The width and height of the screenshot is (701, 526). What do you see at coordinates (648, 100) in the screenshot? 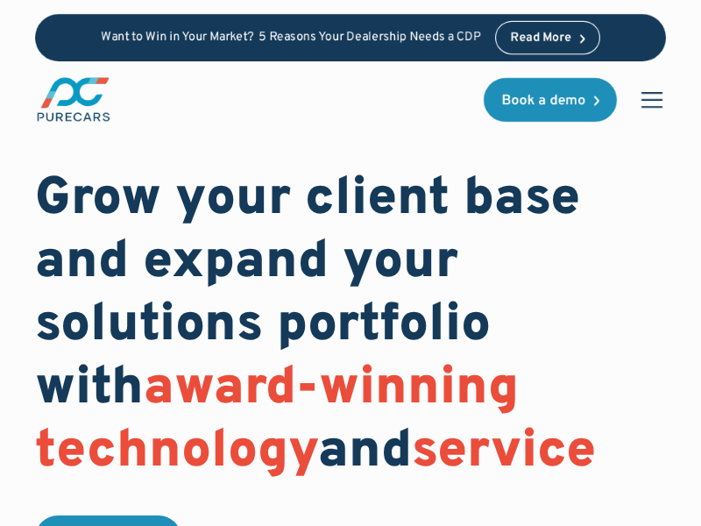
I see `div: menu` at bounding box center [648, 100].